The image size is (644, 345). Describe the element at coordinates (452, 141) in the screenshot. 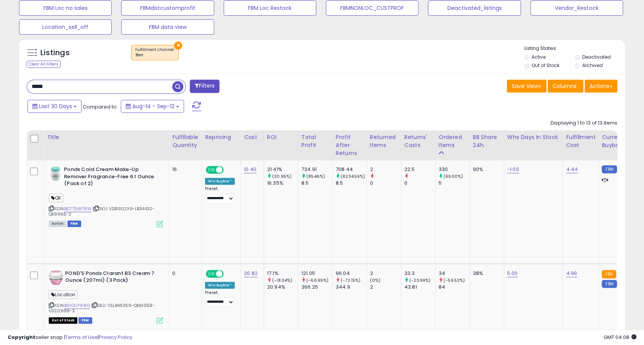

I see `div: Ordered Items` at that location.